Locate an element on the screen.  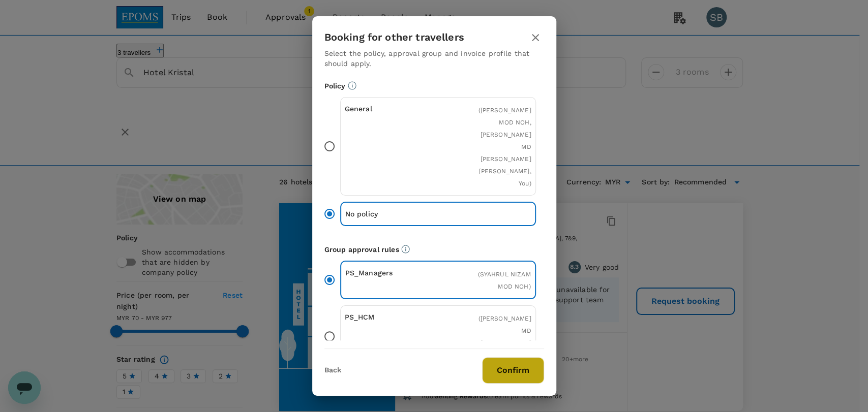
p: Policy is located at coordinates (434, 86).